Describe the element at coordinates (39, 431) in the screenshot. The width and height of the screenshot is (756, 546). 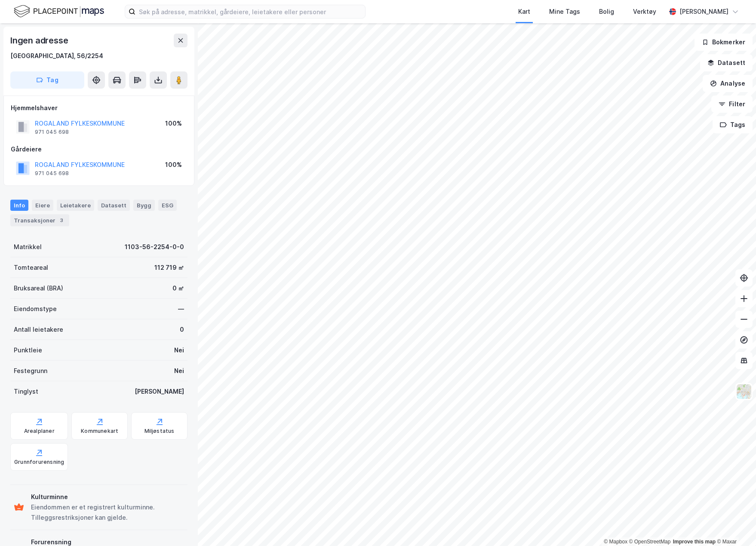
I see `div: Arealplaner` at that location.